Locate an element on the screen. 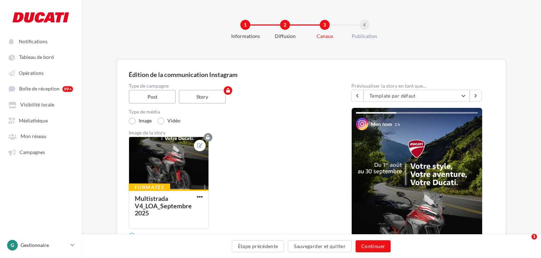 Image resolution: width=541 pixels, height=258 pixels. a: G Gestionnaire is located at coordinates (41, 245).